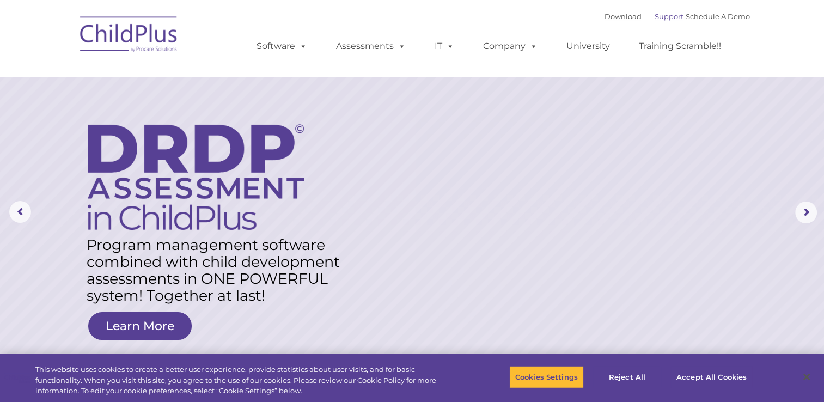  Describe the element at coordinates (546, 377) in the screenshot. I see `button: Cookies Settings` at that location.